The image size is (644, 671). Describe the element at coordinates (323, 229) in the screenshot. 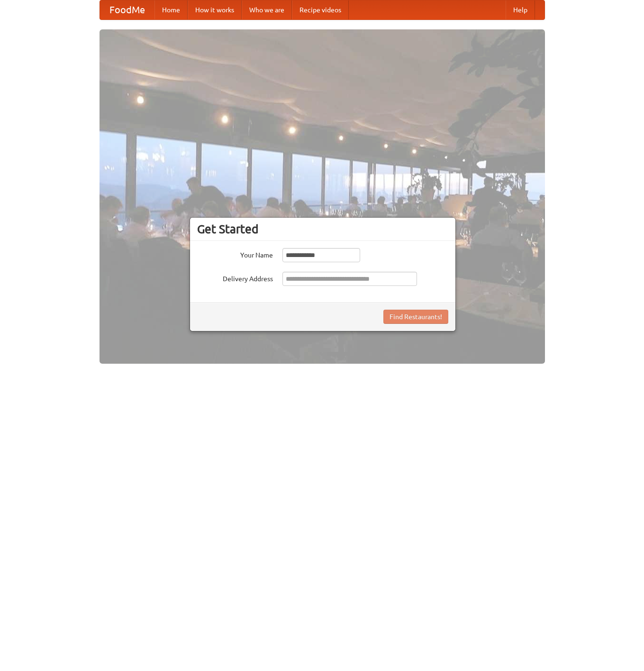

I see `h3: Get Started` at that location.